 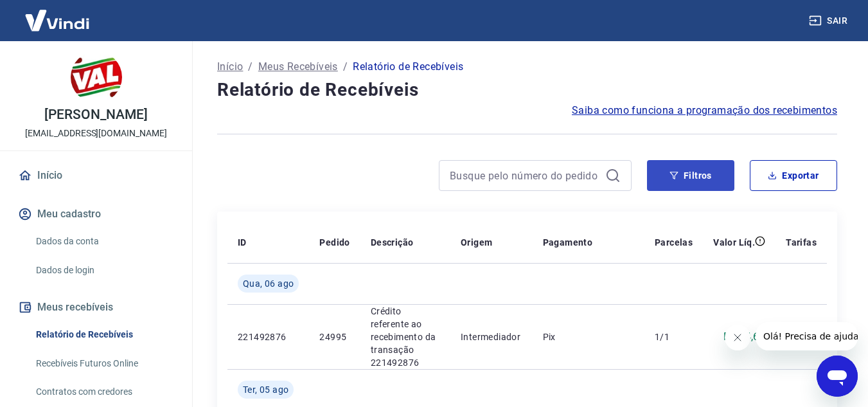 I want to click on input: Busque pelo número do pedido, so click(x=525, y=175).